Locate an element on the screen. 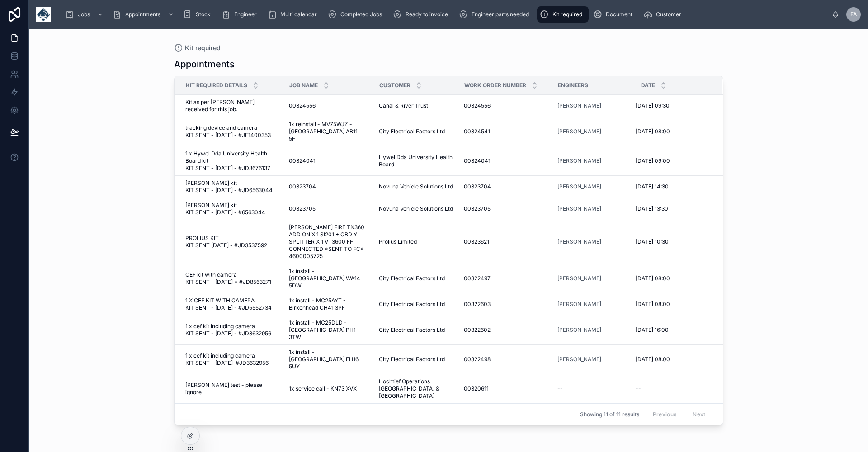  a: 00323621 is located at coordinates (505, 242).